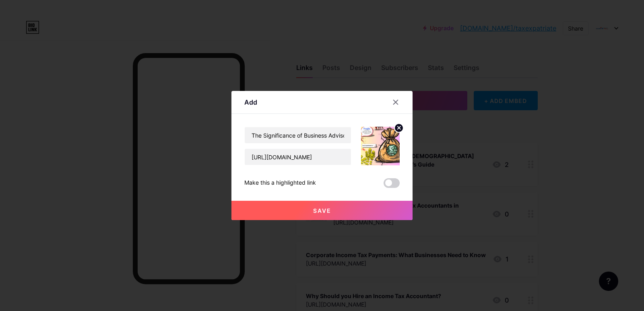 Image resolution: width=644 pixels, height=311 pixels. What do you see at coordinates (322, 210) in the screenshot?
I see `button: Save` at bounding box center [322, 210].